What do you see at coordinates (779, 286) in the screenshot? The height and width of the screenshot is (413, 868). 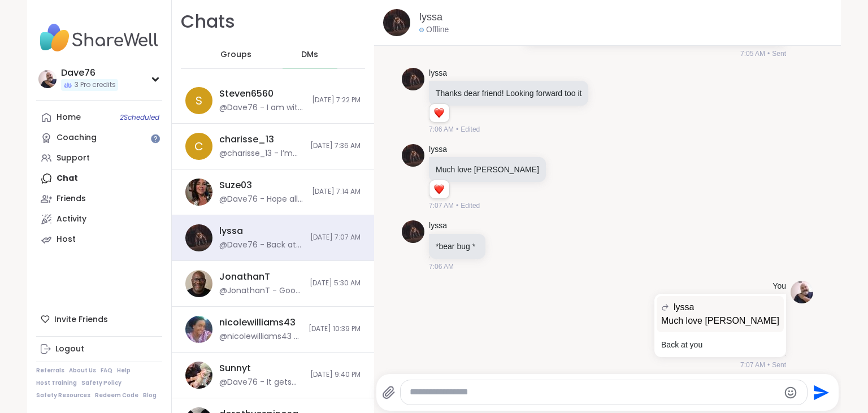 I see `h4: You` at bounding box center [779, 286].